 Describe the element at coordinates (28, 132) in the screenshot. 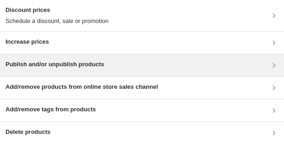

I see `h3: Delete products` at that location.